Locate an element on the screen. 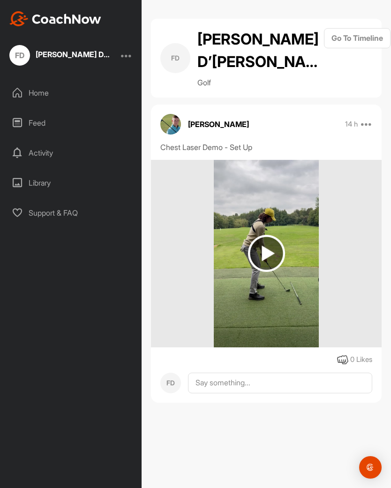  p: 14 h is located at coordinates (351, 124).